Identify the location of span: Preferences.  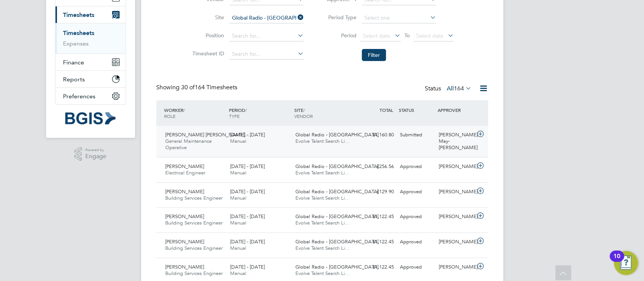
(79, 96).